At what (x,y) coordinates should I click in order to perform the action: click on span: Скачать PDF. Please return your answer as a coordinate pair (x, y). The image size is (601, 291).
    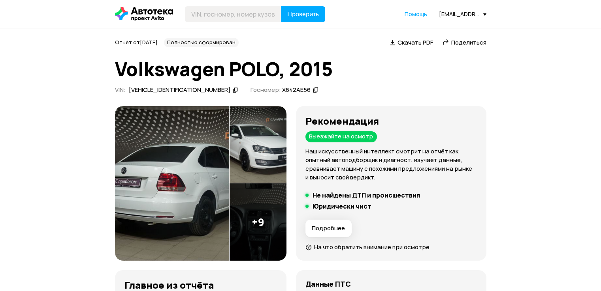
    Looking at the image, I should click on (415, 42).